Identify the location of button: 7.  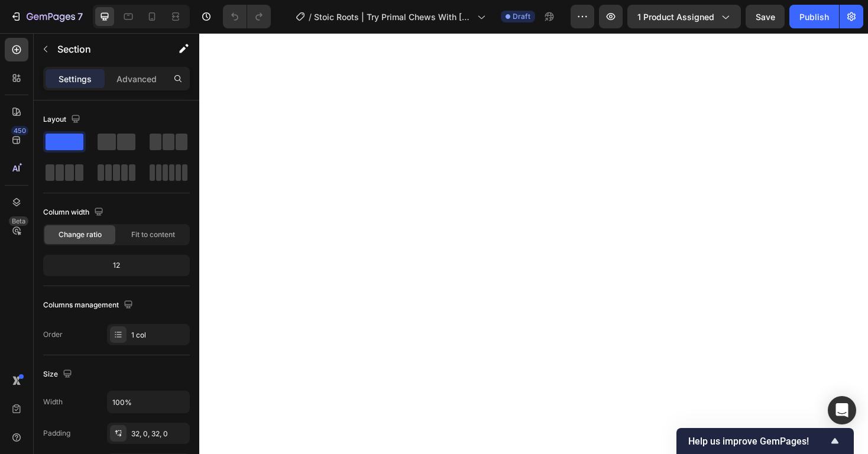
(46, 16).